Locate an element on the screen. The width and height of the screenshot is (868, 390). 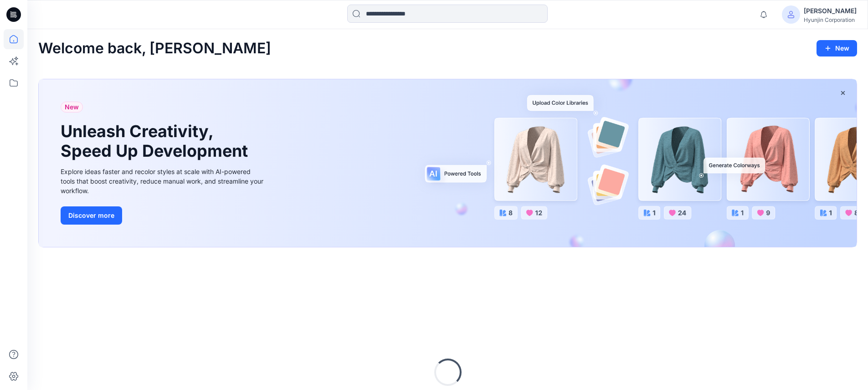
button: New is located at coordinates (837, 48).